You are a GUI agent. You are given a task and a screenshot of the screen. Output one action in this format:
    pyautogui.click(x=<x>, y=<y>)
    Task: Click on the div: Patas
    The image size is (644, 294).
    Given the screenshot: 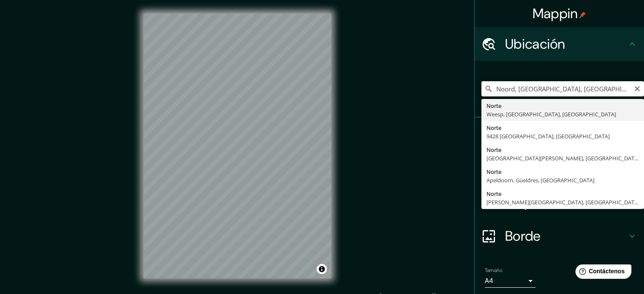 What is the action you would take?
    pyautogui.click(x=559, y=134)
    